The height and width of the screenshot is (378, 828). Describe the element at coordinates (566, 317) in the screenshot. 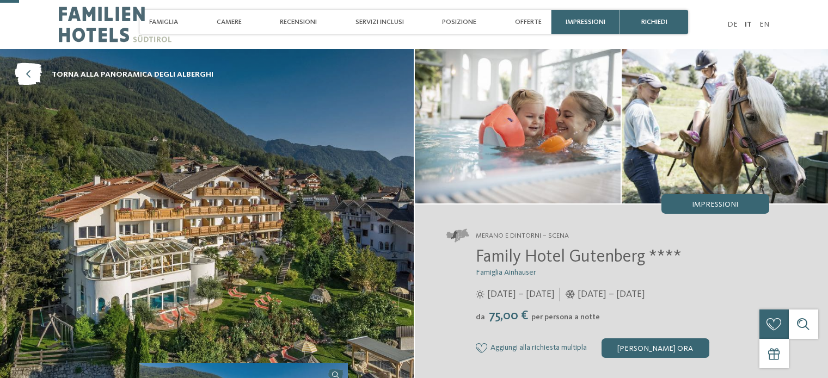

I see `span: per persona a notte` at that location.